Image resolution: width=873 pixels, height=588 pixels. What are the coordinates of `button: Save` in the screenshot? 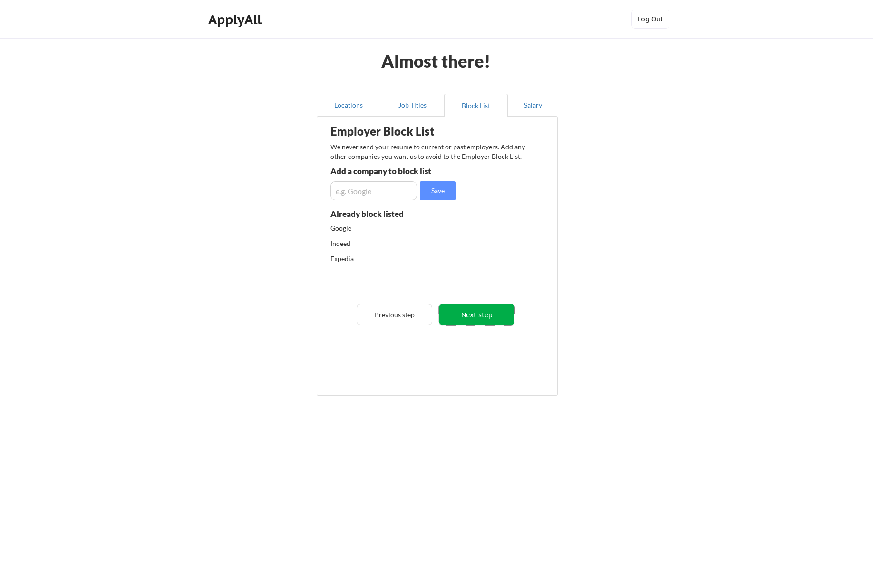 It's located at (437, 190).